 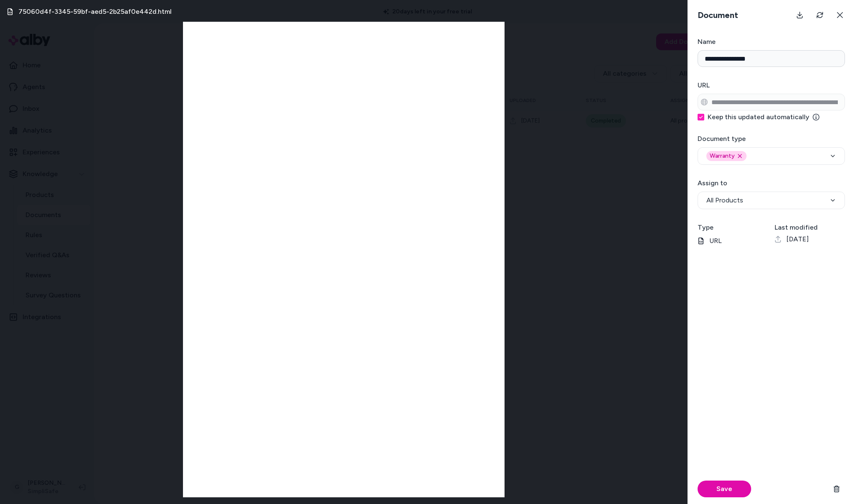 I want to click on div: Warranty, so click(x=727, y=156).